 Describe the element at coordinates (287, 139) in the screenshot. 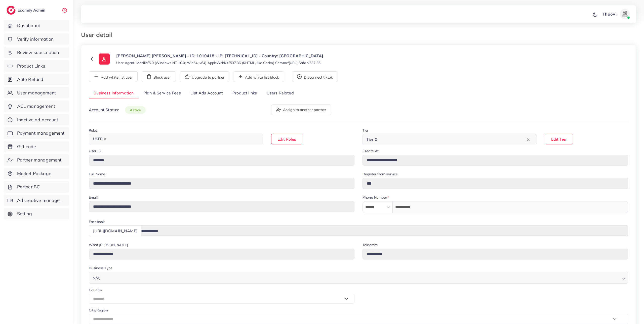

I see `button: Edit Roles` at that location.